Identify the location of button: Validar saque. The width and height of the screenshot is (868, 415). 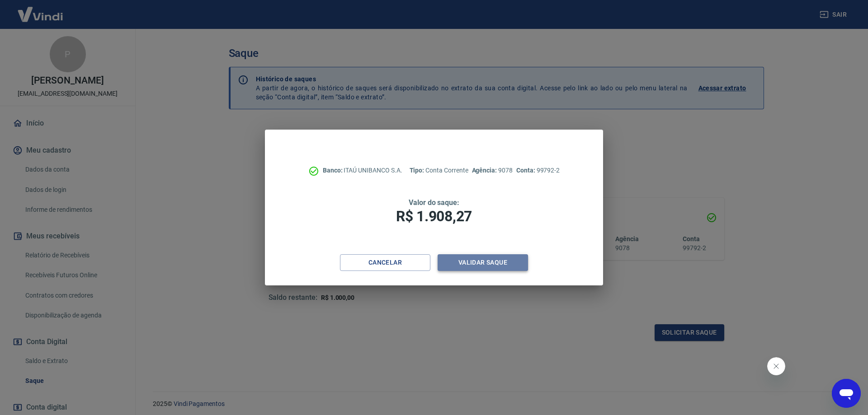
(483, 263).